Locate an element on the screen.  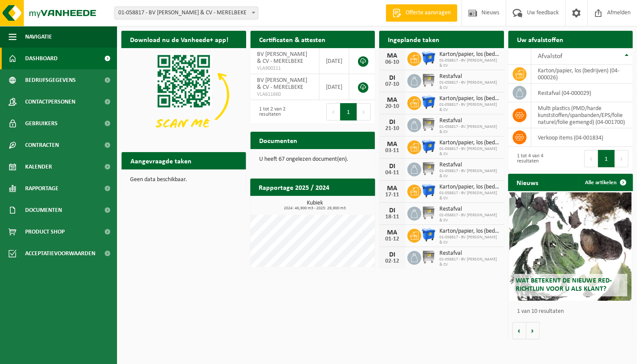
div: 1 tot 2 van 2 resultaten is located at coordinates (282, 112).